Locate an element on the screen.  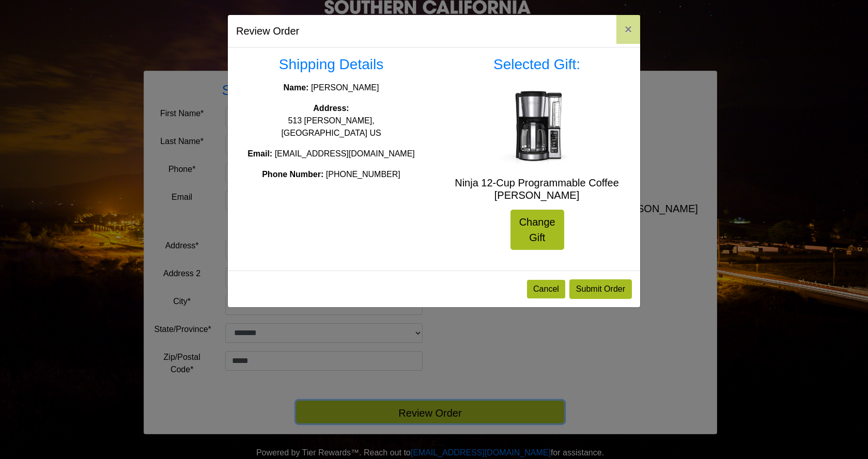
strong: Address: is located at coordinates (331, 108).